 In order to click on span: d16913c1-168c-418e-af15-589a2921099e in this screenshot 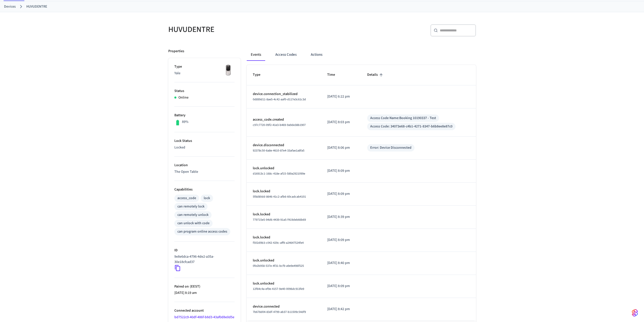, I will do `click(279, 174)`.